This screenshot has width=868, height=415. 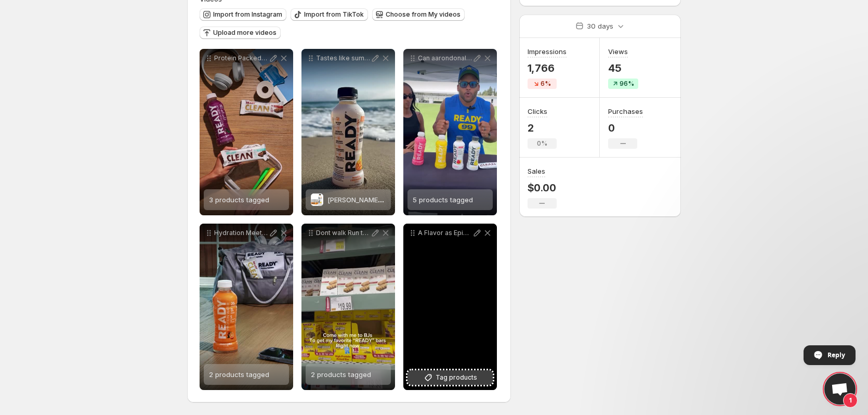 I want to click on p: 30 days, so click(x=600, y=26).